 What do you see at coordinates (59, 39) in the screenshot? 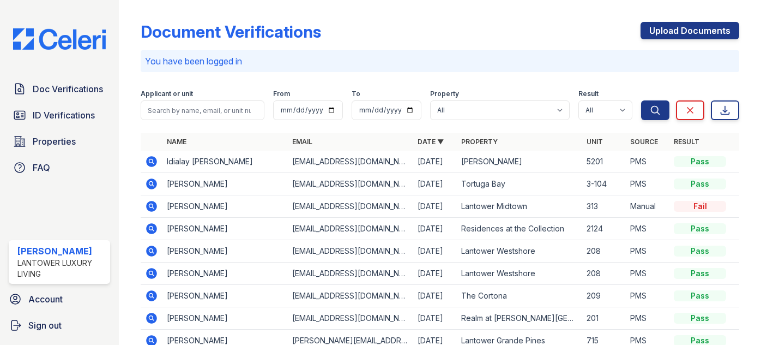
I see `img: CE_Logo_Blue-a8612792a0a2168367f1c8372b55b34899dd931a85d93a1a3d3e32e68fde9ad4.png` at bounding box center [59, 39].